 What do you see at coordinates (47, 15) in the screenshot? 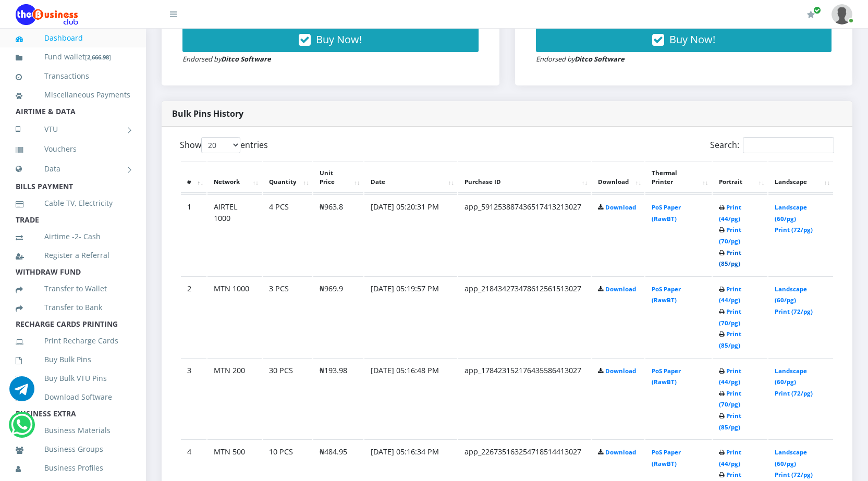
I see `img: Logo` at bounding box center [47, 15].